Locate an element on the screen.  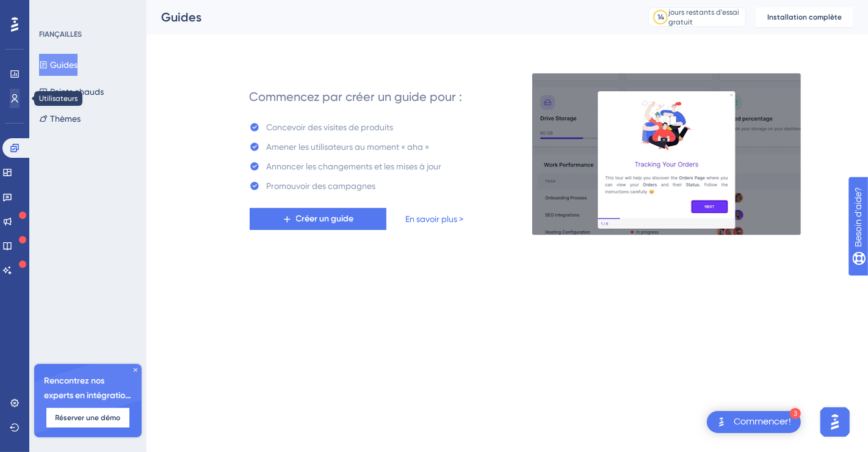
font: Réserver une démo is located at coordinates (88, 418).